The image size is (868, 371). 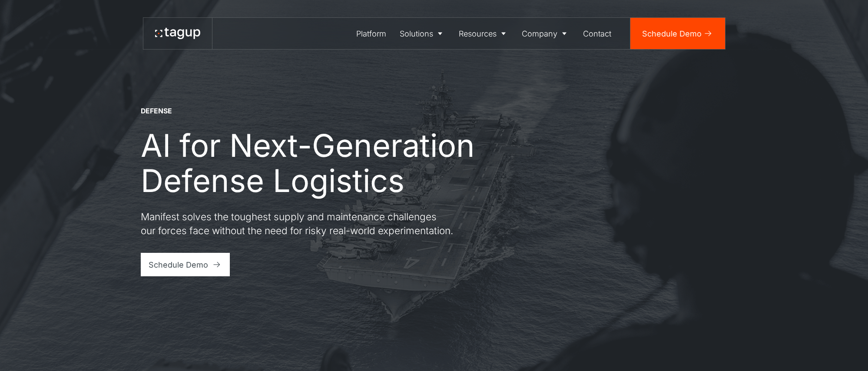 I want to click on h1: AI for Next-Generation Defense Logistics, so click(x=324, y=163).